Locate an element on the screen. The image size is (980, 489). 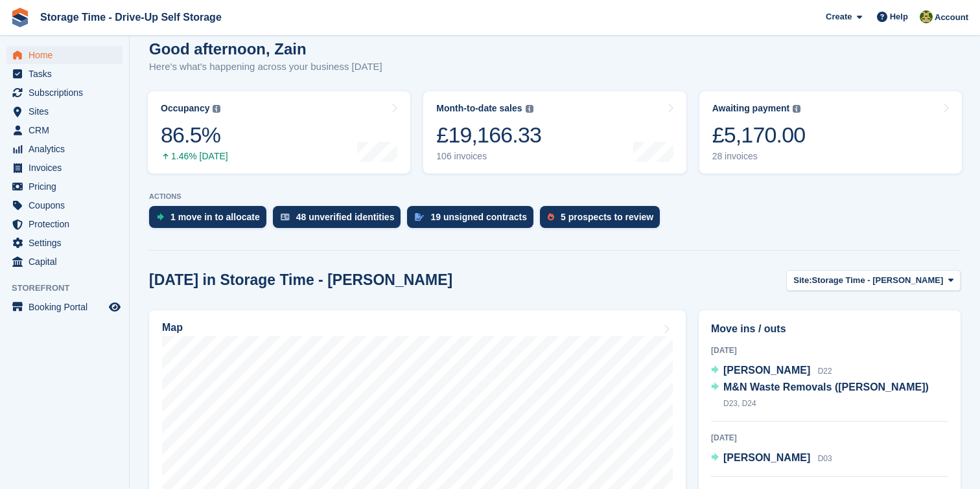
span: Subscriptions is located at coordinates (67, 93).